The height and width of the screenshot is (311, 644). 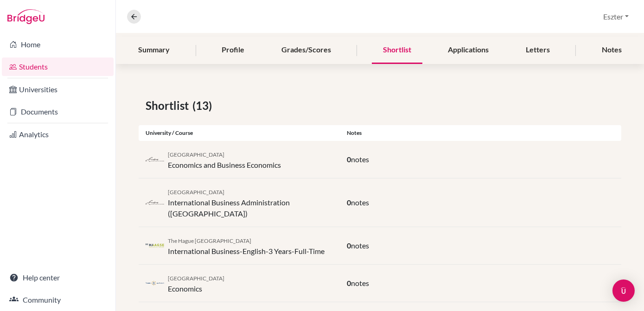 I want to click on div: Summary, so click(x=154, y=50).